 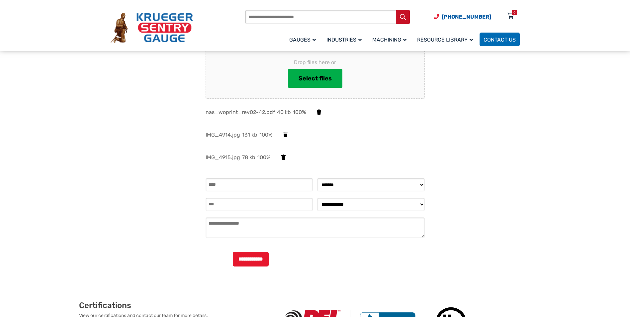 I want to click on span: 40 kb, so click(x=284, y=112).